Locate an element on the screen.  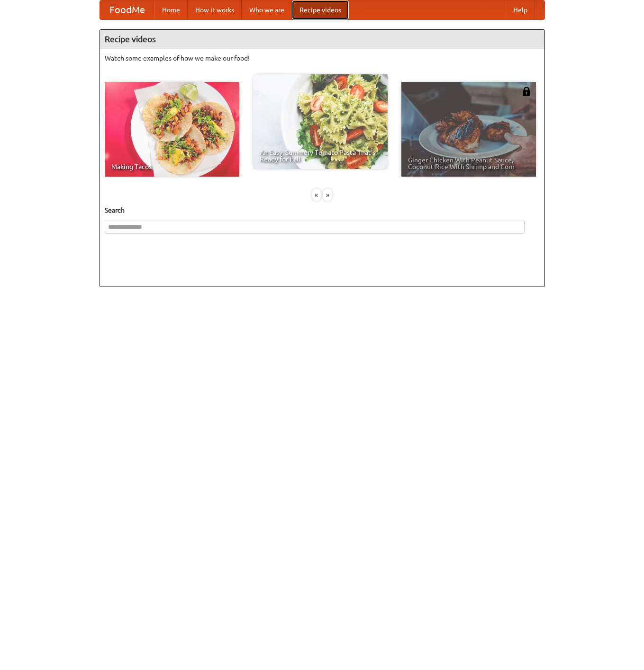
span: An Easy, Summery Tomato Pasta That's Ready for Fall is located at coordinates (320, 155).